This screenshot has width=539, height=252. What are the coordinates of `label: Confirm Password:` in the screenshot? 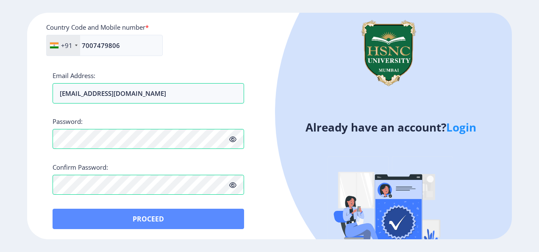 It's located at (80, 167).